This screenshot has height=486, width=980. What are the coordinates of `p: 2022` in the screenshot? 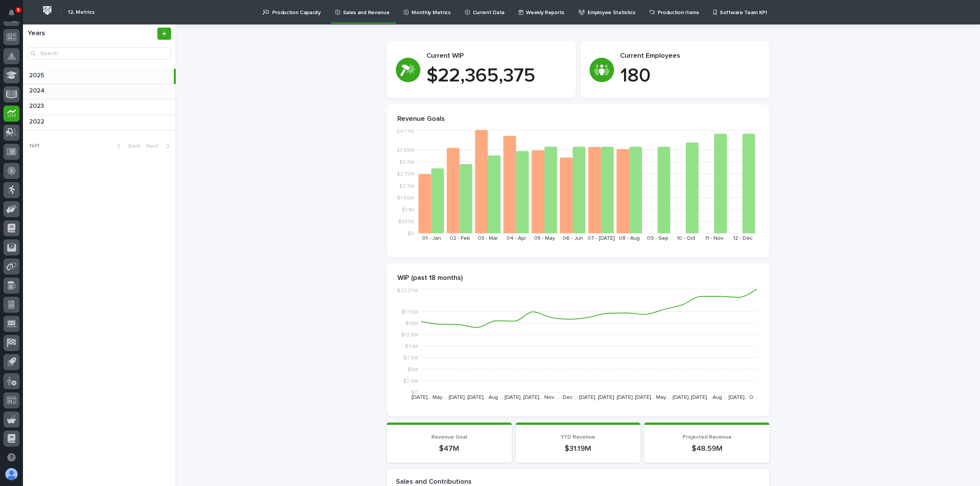 It's located at (38, 121).